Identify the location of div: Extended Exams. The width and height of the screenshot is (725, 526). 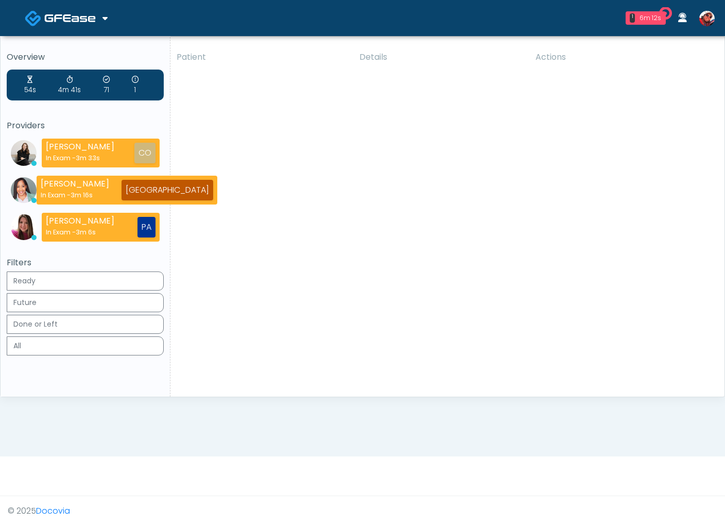
(135, 85).